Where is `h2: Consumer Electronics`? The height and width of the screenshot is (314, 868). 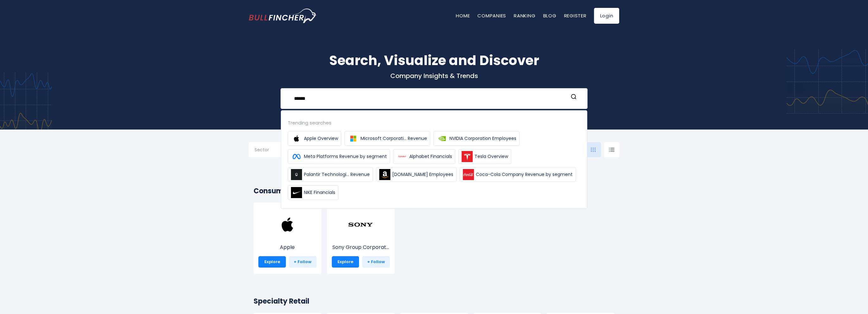
h2: Consumer Electronics is located at coordinates (434, 191).